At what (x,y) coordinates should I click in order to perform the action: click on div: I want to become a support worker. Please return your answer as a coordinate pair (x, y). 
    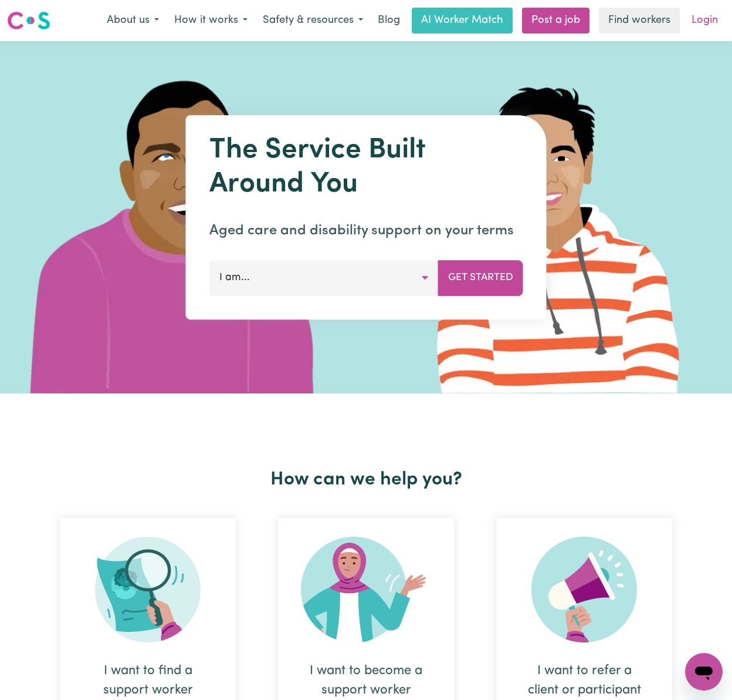
    Looking at the image, I should click on (366, 681).